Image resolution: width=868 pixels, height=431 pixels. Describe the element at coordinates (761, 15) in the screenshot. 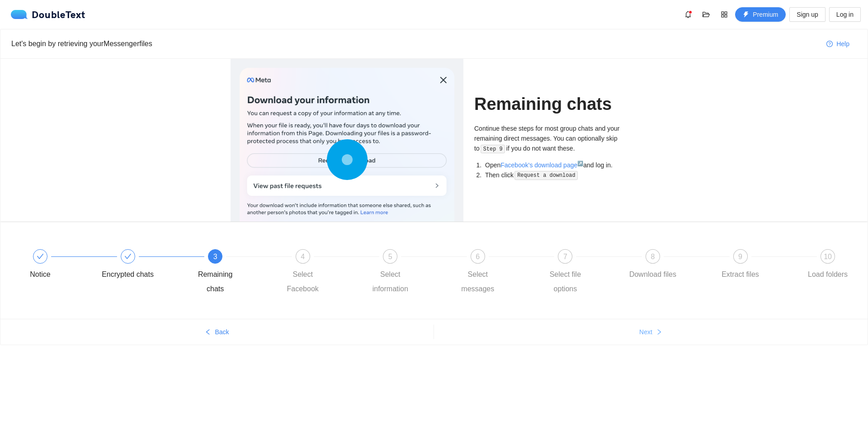

I see `button: thunderboltPremium` at that location.